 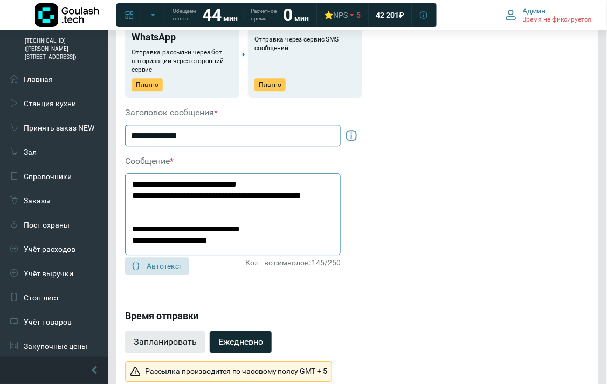 What do you see at coordinates (182, 61) in the screenshot?
I see `p: Отправка рассылки через бот авторизации через сторонний сервис` at bounding box center [182, 61].